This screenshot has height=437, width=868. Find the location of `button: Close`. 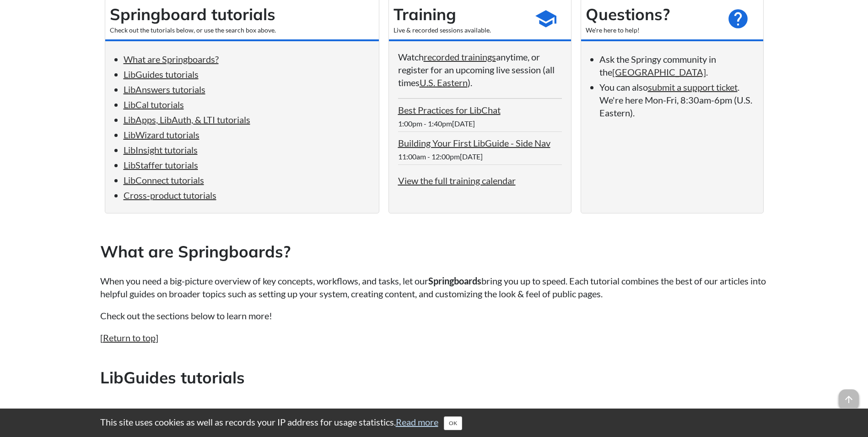

button: Close is located at coordinates (453, 423).